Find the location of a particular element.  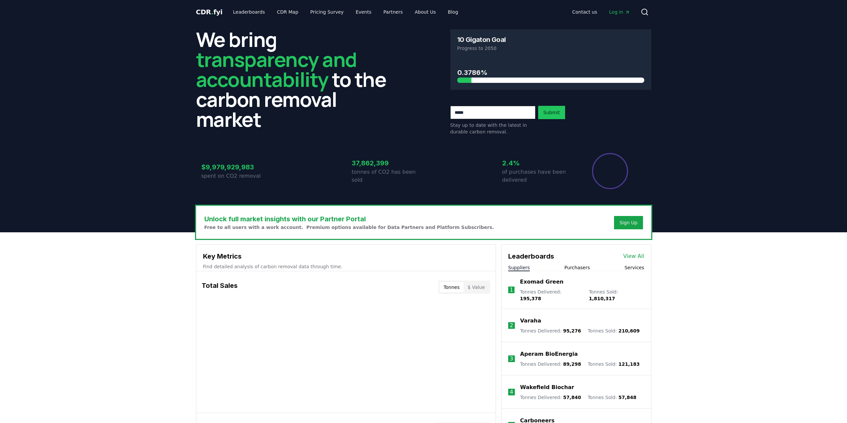

span: 89,298 is located at coordinates (572, 364).